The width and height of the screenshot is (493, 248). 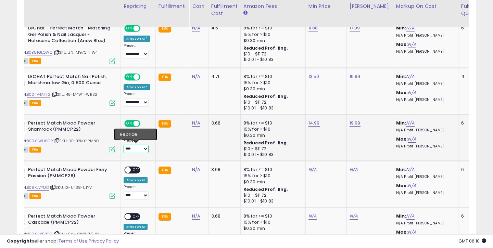 I want to click on span: | SKU: 45-M4WT-WR32, so click(x=74, y=95).